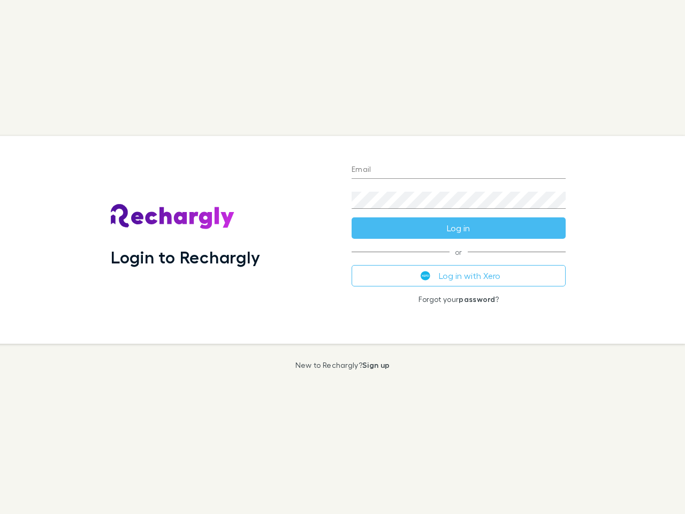 This screenshot has width=685, height=514. I want to click on img: Xero's logo, so click(425, 276).